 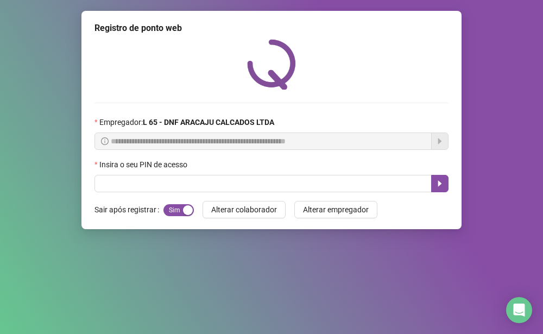 I want to click on span: info-circle, so click(x=105, y=141).